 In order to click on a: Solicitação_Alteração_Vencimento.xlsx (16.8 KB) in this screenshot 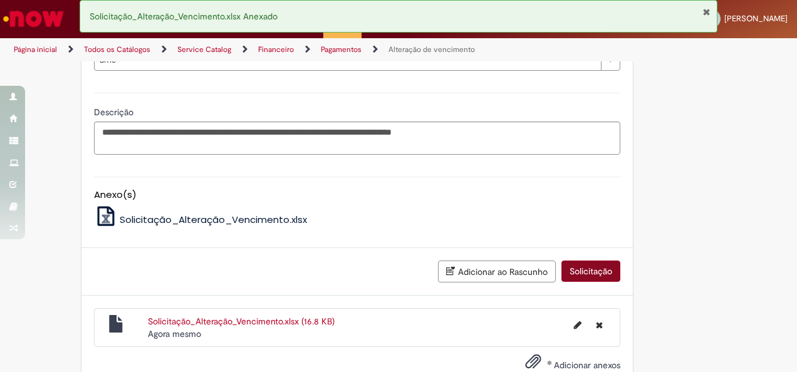, I will do `click(241, 321)`.